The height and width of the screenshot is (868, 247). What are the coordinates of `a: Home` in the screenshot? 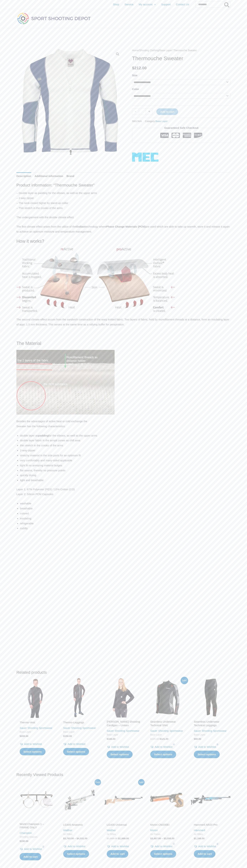 It's located at (135, 51).